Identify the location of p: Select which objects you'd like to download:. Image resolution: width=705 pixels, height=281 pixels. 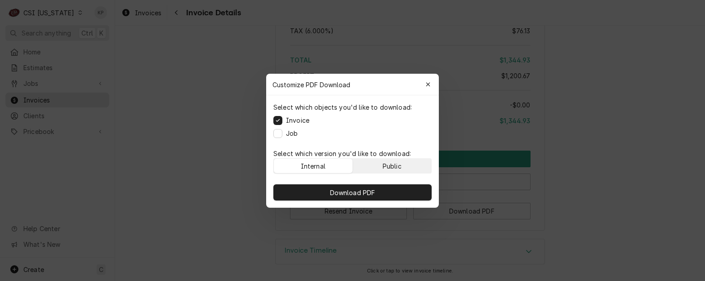
(342, 107).